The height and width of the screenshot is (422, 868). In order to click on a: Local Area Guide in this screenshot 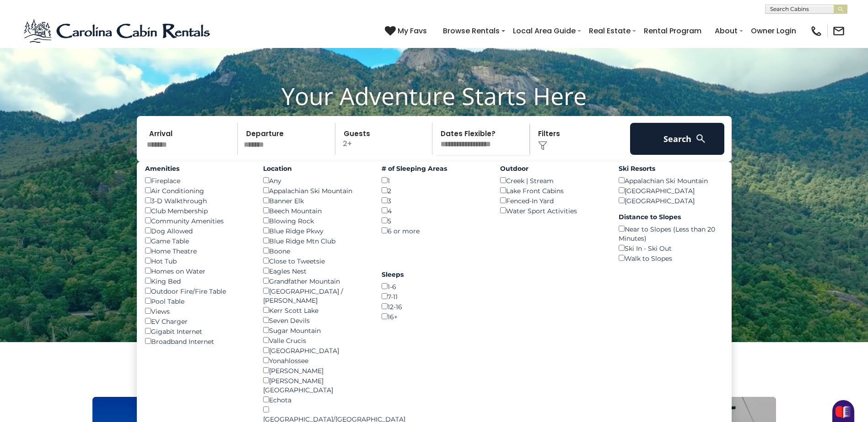, I will do `click(544, 30)`.